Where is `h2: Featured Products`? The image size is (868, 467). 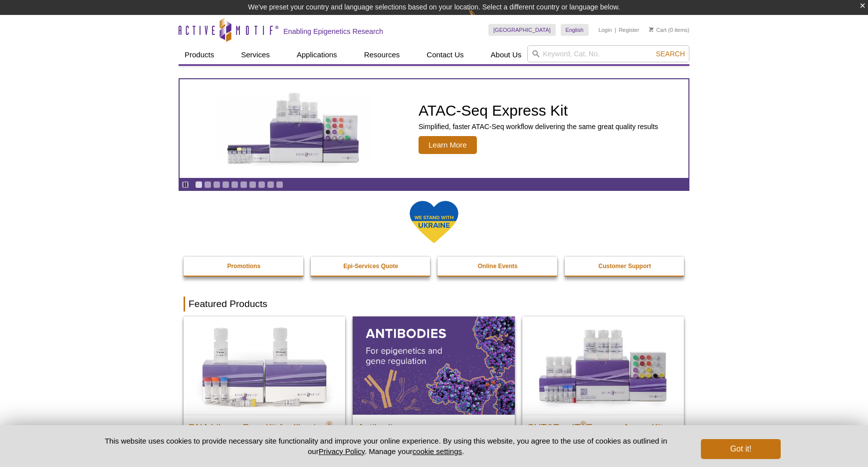 h2: Featured Products is located at coordinates (434, 305).